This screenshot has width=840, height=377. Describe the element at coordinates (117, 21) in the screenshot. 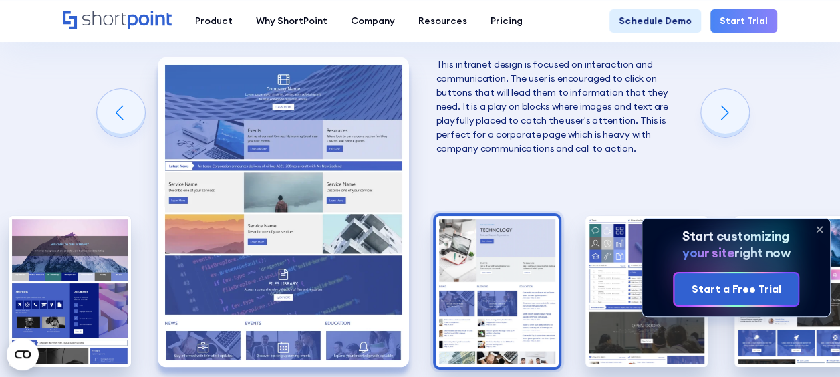

I see `a: Home` at that location.